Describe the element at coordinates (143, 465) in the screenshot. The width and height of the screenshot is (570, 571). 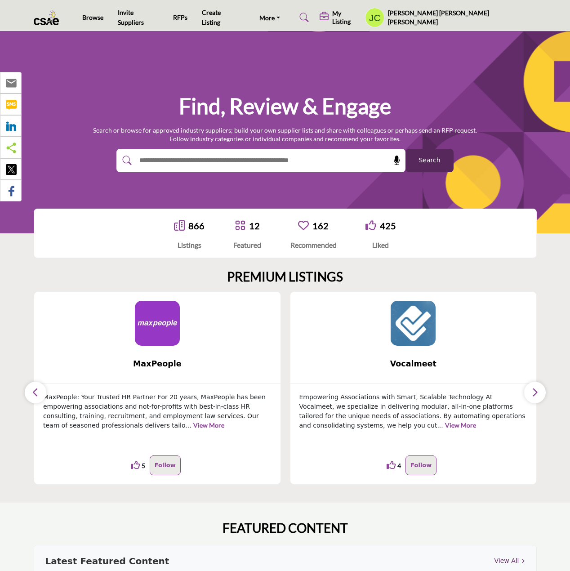
I see `span: 5` at that location.